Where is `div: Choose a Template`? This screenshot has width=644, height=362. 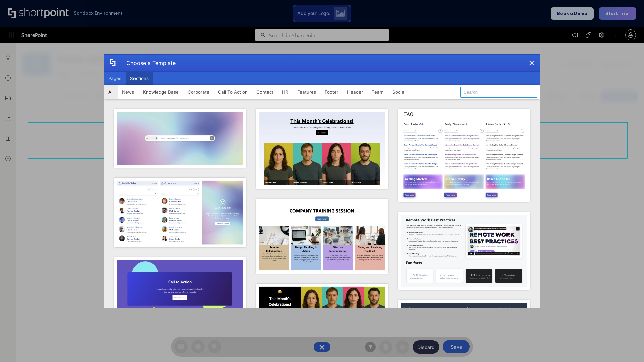
div: Choose a Template is located at coordinates (148, 63).